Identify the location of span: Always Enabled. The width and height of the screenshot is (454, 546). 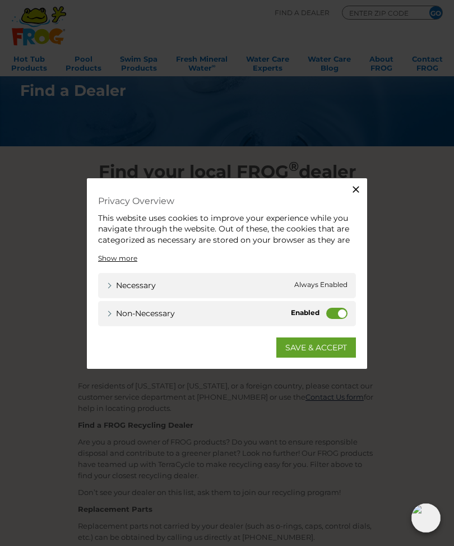
(321, 285).